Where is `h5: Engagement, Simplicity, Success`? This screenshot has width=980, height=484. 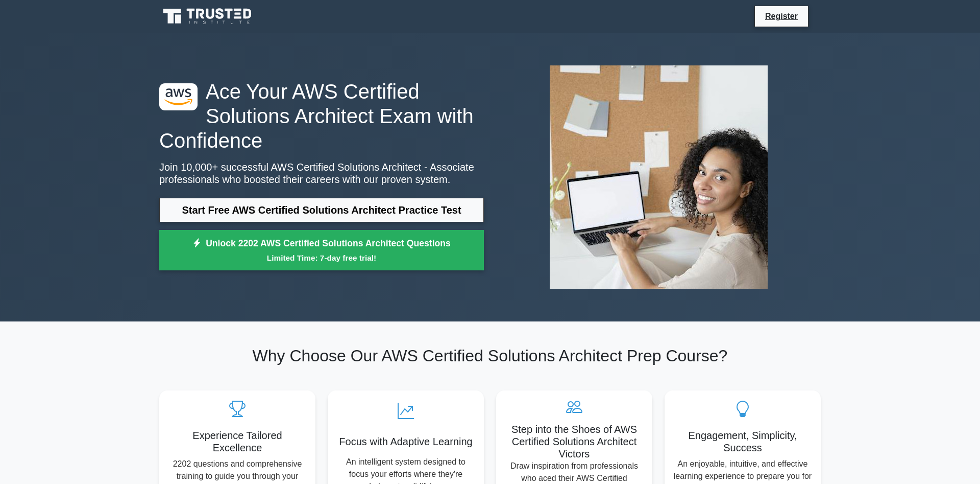
h5: Engagement, Simplicity, Success is located at coordinates (743, 441).